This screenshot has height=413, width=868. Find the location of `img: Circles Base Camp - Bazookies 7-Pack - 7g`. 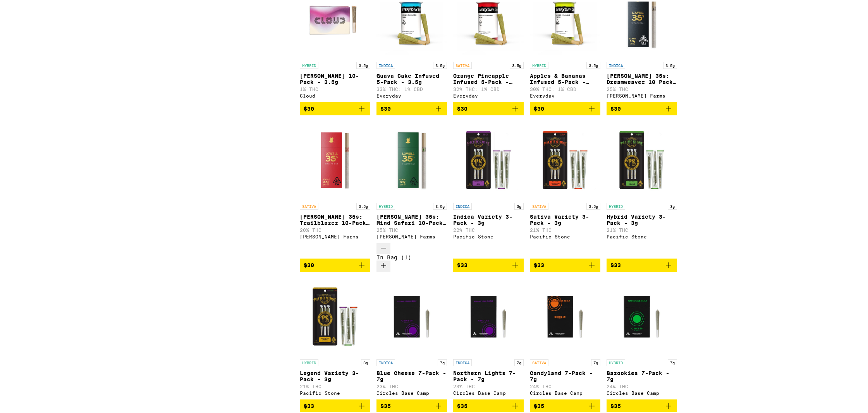

img: Circles Base Camp - Bazookies 7-Pack - 7g is located at coordinates (642, 315).